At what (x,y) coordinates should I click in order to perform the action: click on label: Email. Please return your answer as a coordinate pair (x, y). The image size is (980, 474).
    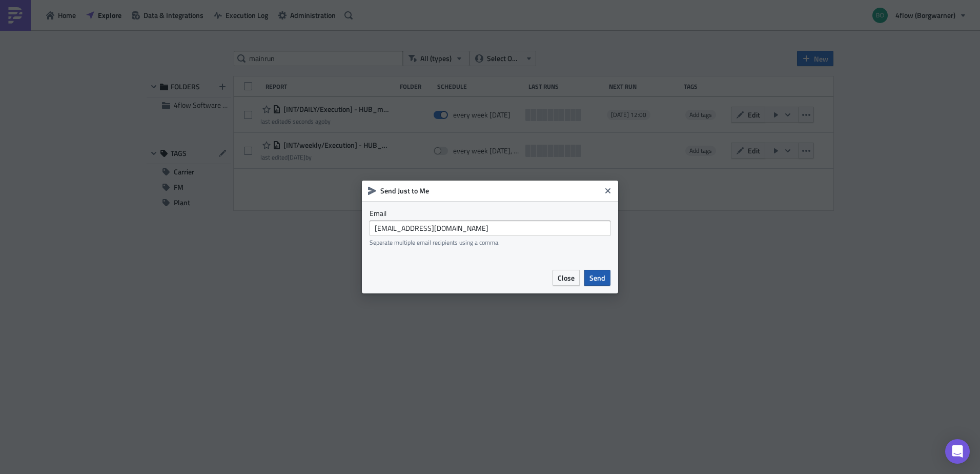
    Looking at the image, I should click on (490, 213).